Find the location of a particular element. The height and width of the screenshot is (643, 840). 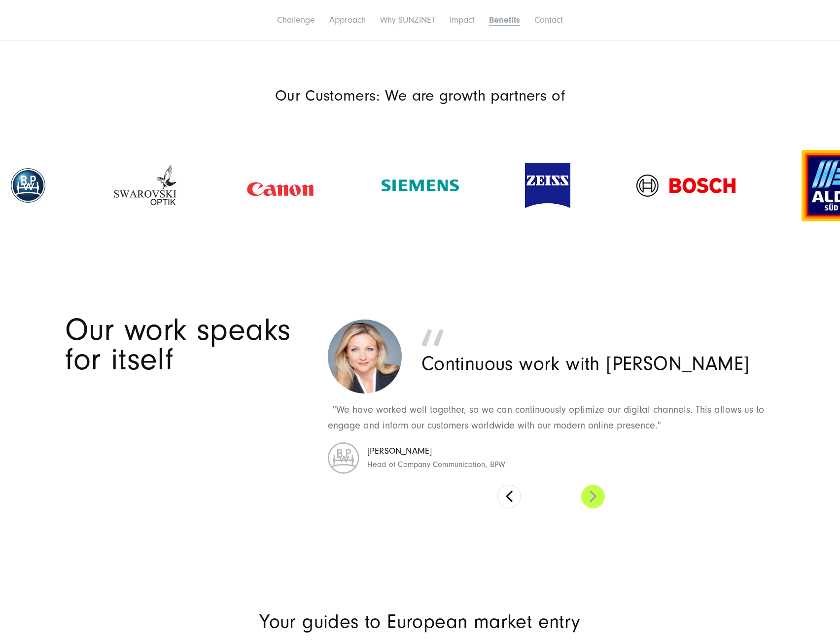

h2: Your guides to European market entry is located at coordinates (420, 621).